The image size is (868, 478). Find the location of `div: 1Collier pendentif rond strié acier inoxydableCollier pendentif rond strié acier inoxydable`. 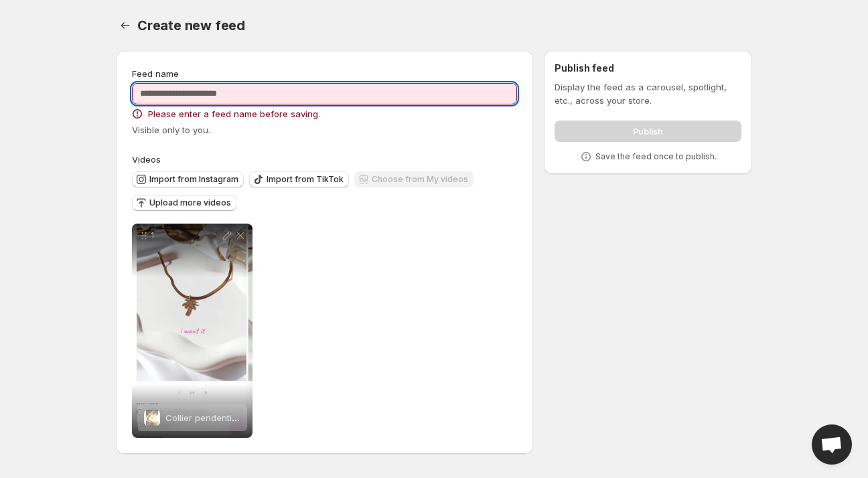

div: 1Collier pendentif rond strié acier inoxydableCollier pendentif rond strié acier inoxydable is located at coordinates (192, 331).